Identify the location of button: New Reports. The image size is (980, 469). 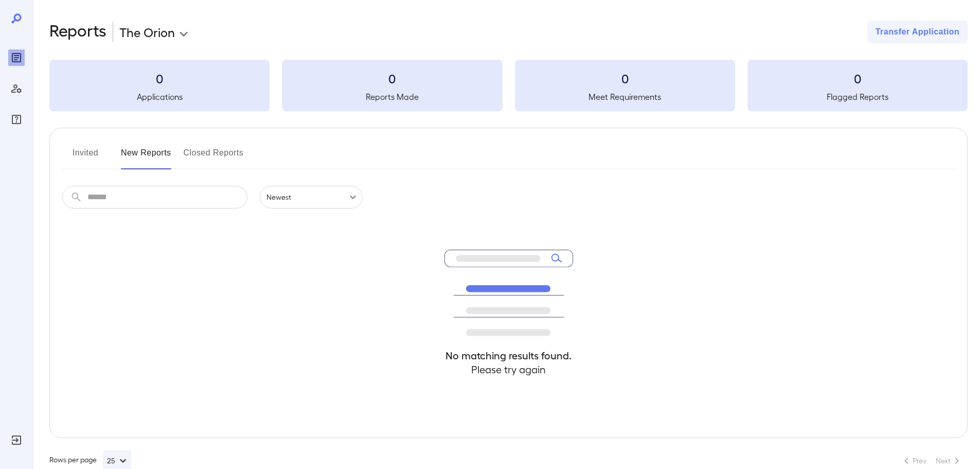
(146, 157).